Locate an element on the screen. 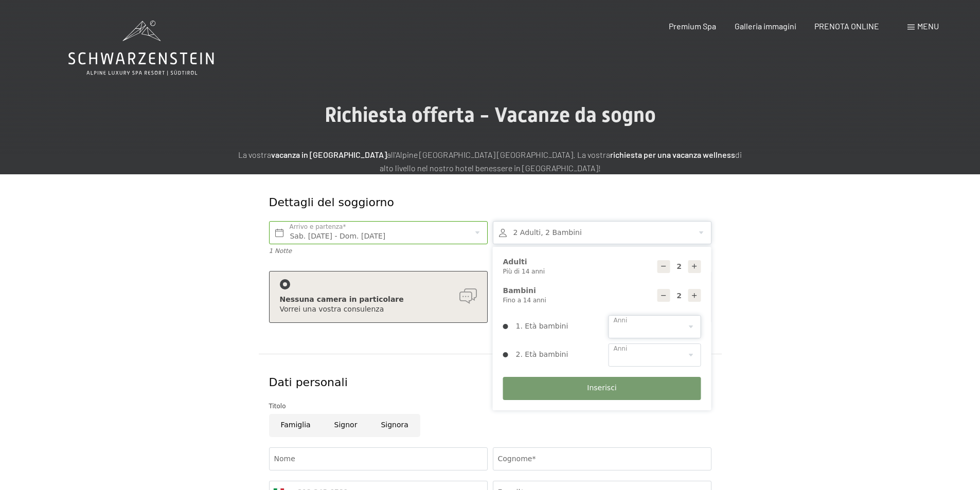 The image size is (980, 490). a: Galleria immagini is located at coordinates (765, 26).